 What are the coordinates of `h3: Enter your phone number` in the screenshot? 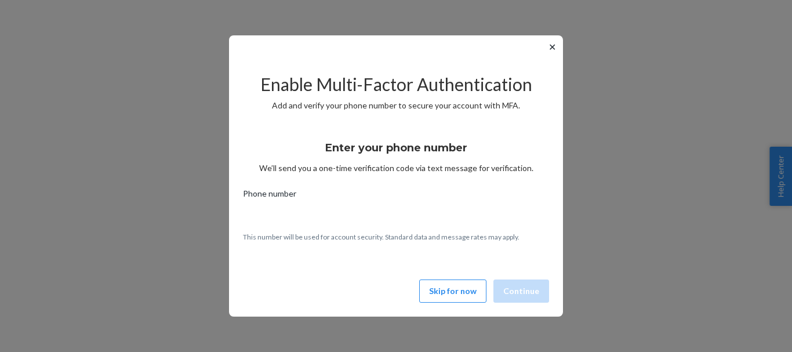 It's located at (396, 148).